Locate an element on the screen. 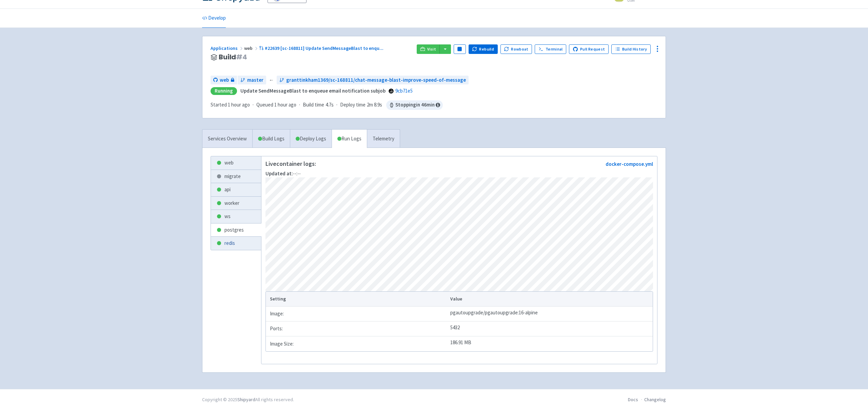 Image resolution: width=868 pixels, height=410 pixels. td: Image Size: is located at coordinates (357, 344).